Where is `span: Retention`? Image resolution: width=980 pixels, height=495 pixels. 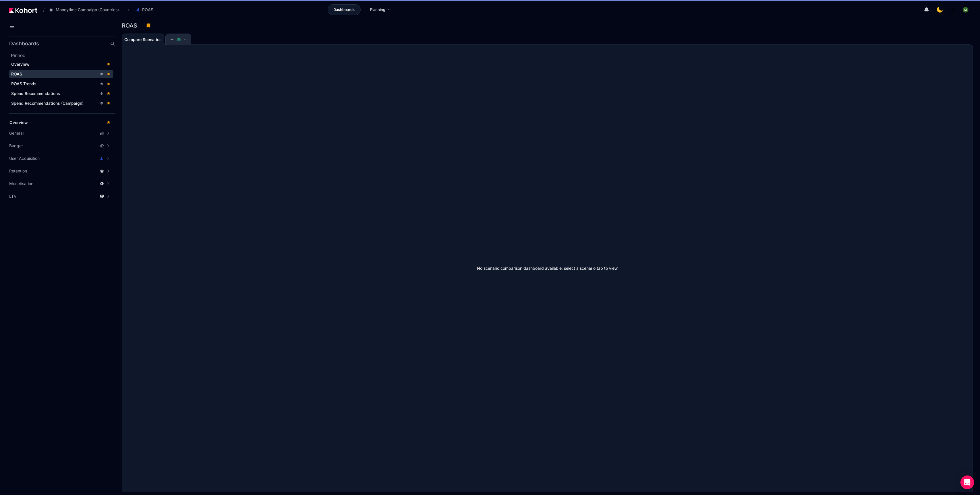
span: Retention is located at coordinates (18, 171).